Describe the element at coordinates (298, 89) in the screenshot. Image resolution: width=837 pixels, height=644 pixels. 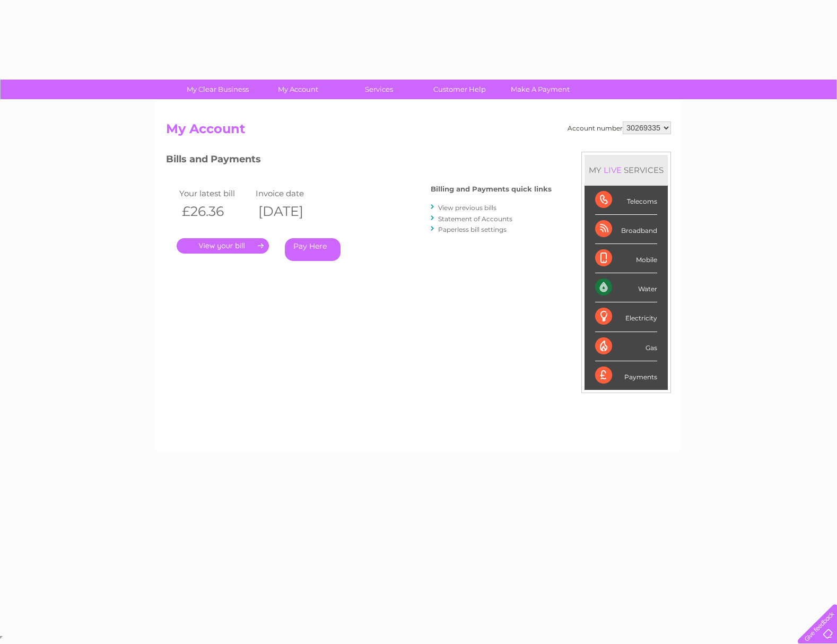
I see `a: My Account` at that location.